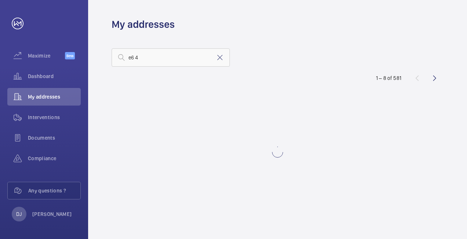 The image size is (467, 239). I want to click on span: Maximize, so click(46, 56).